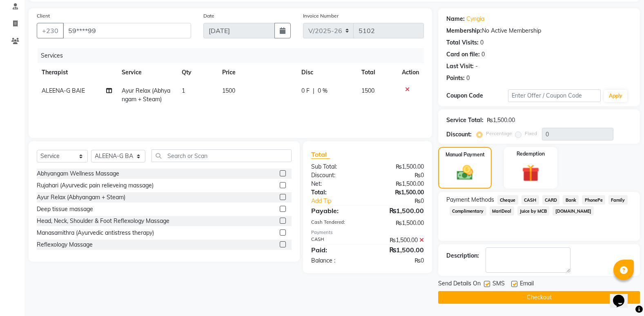  Describe the element at coordinates (64, 90) in the screenshot. I see `span: ALEENA-G BAIE` at that location.